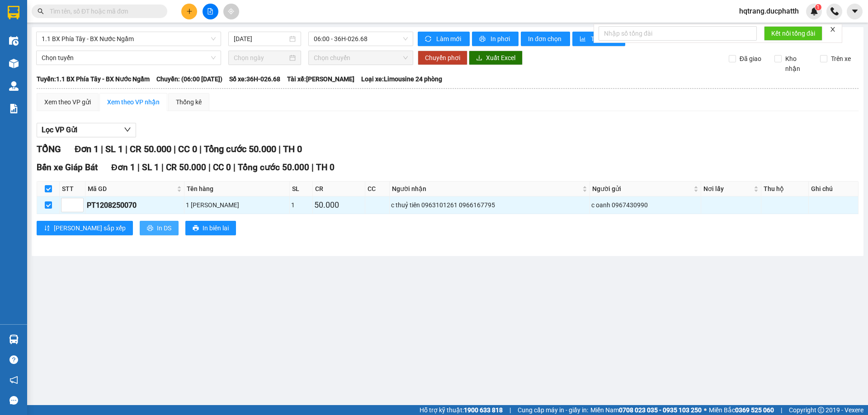 The image size is (868, 415). What do you see at coordinates (443, 39) in the screenshot?
I see `button: syncLàm mới` at bounding box center [443, 39].